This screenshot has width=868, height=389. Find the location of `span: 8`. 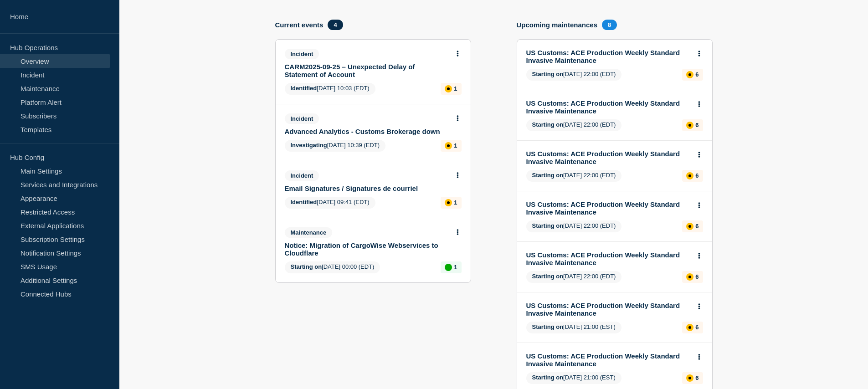

span: 8 is located at coordinates (609, 25).